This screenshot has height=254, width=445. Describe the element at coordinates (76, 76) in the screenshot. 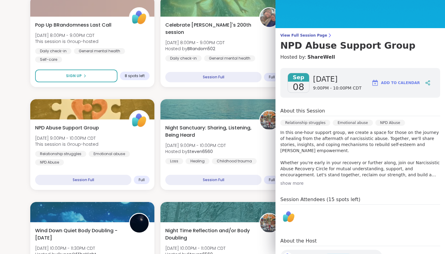

I see `button: Sign Up` at that location.